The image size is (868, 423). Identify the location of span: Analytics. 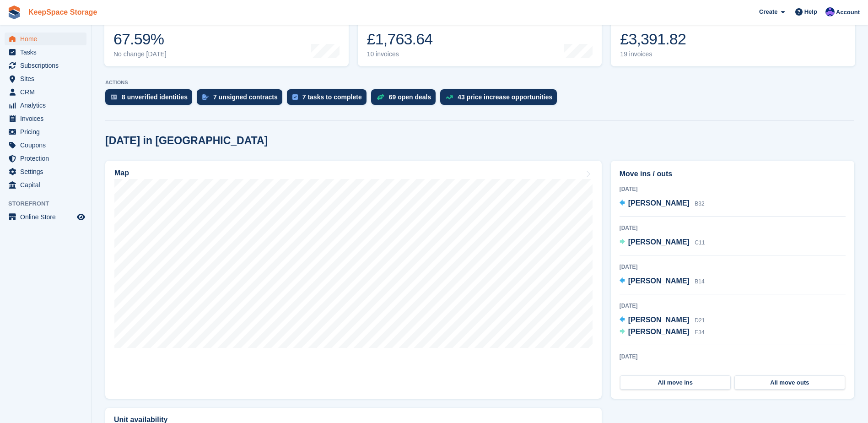
(48, 105).